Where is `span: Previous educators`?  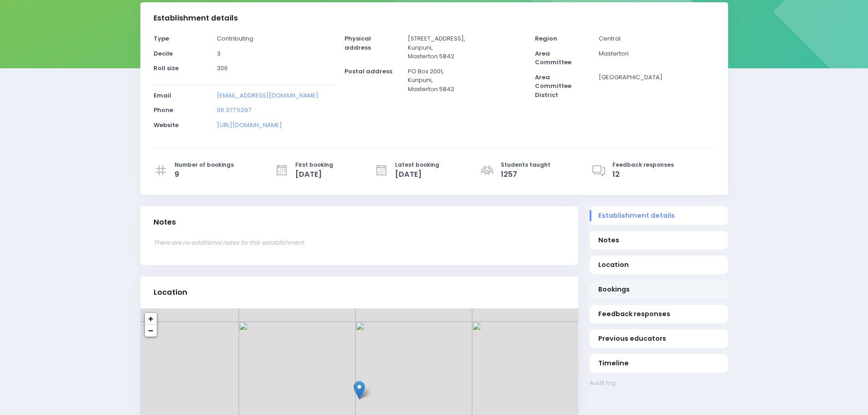
span: Previous educators is located at coordinates (659, 339).